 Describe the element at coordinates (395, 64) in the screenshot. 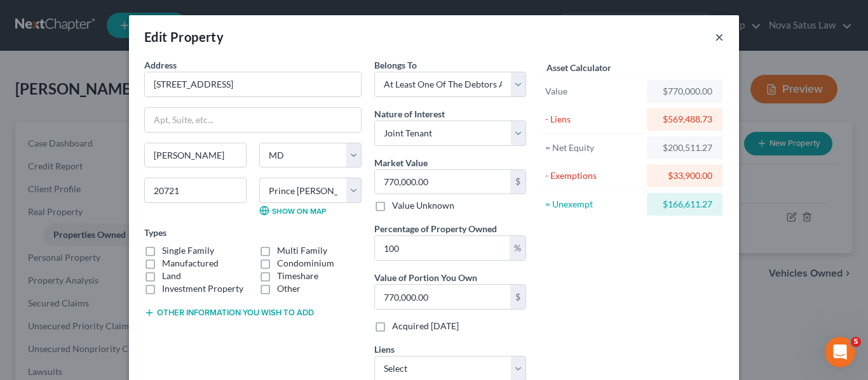

I see `span: Belongs To` at that location.